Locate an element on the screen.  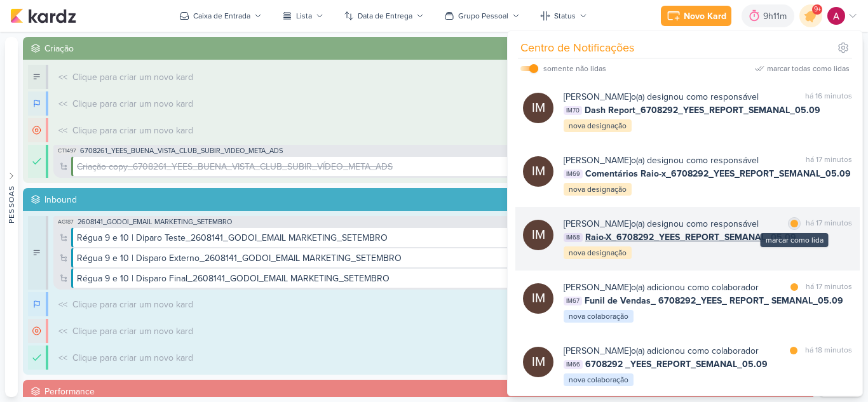
span: Raio-X_6708292_YEES_REPORT_SEMANAL_05.09 is located at coordinates (691, 237).